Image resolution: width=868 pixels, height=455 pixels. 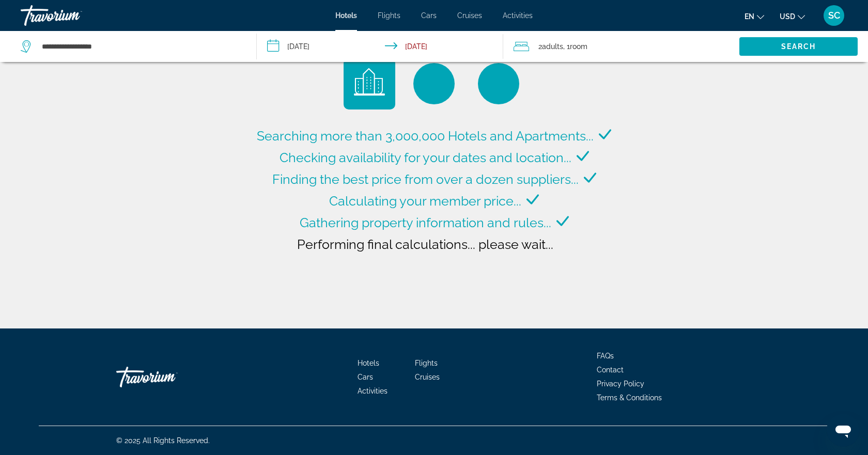 I want to click on span: Terms & Conditions, so click(x=629, y=398).